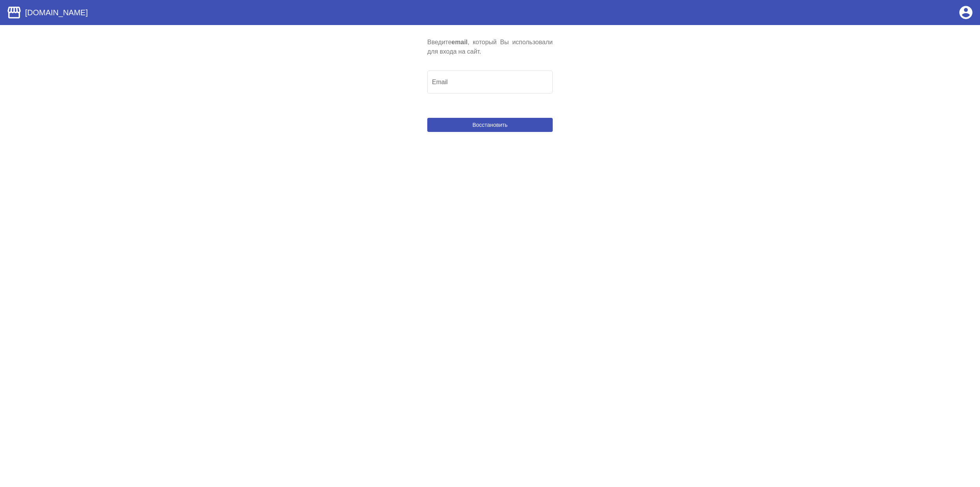 Image resolution: width=980 pixels, height=487 pixels. What do you see at coordinates (14, 12) in the screenshot?
I see `mat-icon: storefront` at bounding box center [14, 12].